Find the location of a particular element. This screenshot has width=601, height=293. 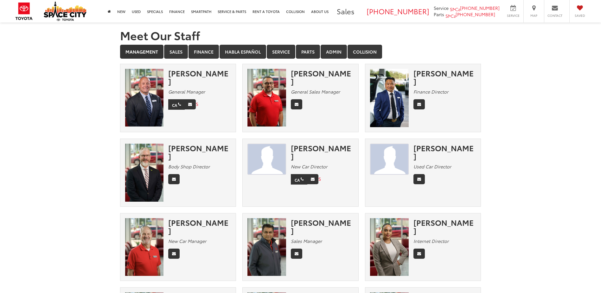

img: SMS: 281-319-8070 is located at coordinates (198, 103).